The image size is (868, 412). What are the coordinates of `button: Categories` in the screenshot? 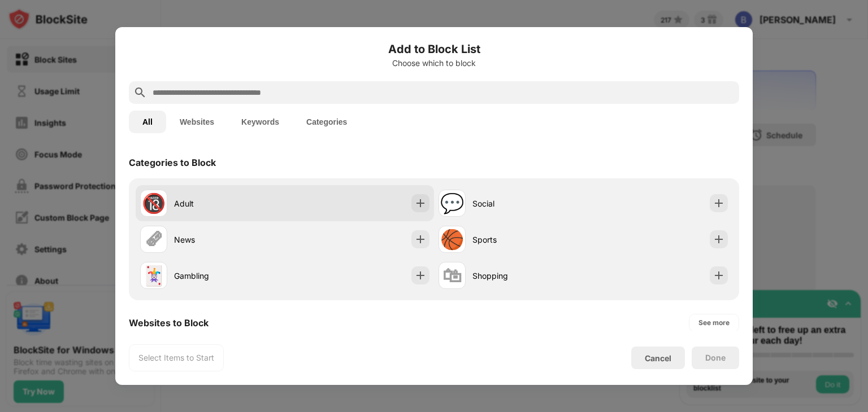 It's located at (327, 122).